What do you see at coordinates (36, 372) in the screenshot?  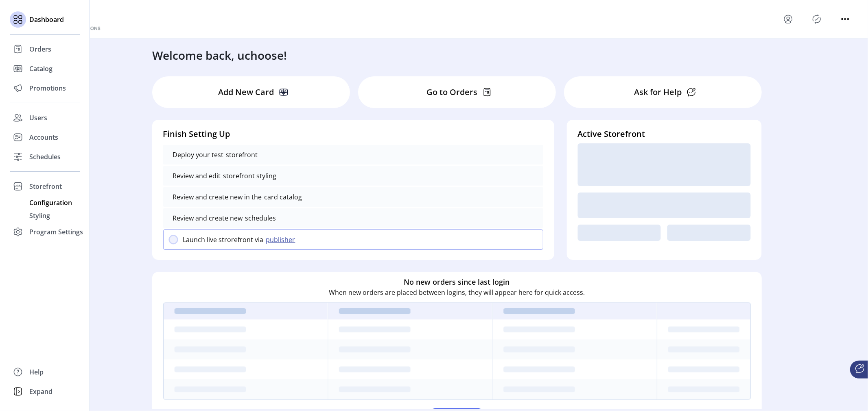 I see `span: Help` at bounding box center [36, 372].